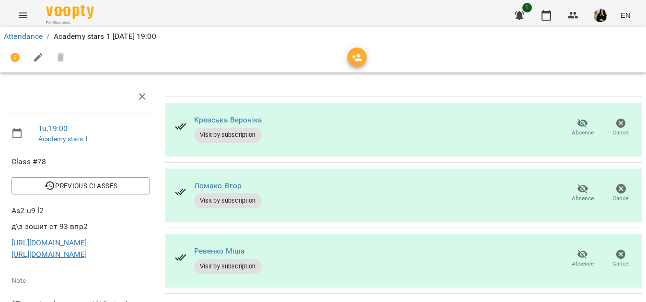  What do you see at coordinates (70, 12) in the screenshot?
I see `img: Voopty Logo` at bounding box center [70, 12].